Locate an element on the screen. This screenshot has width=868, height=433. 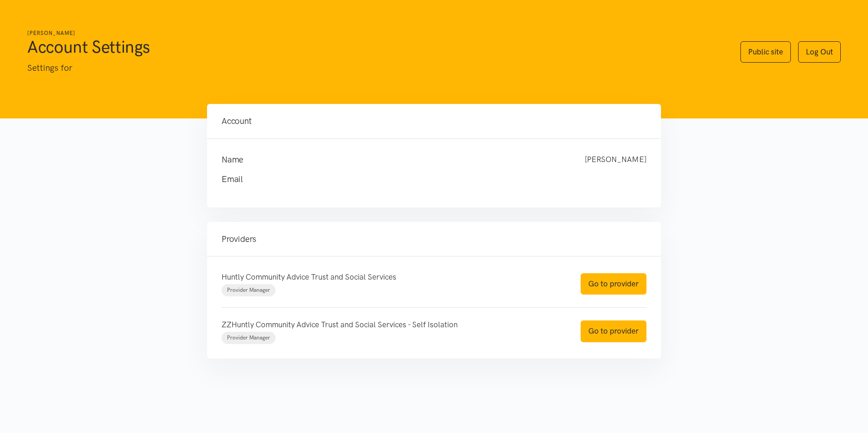
h4: Account is located at coordinates (434, 121).